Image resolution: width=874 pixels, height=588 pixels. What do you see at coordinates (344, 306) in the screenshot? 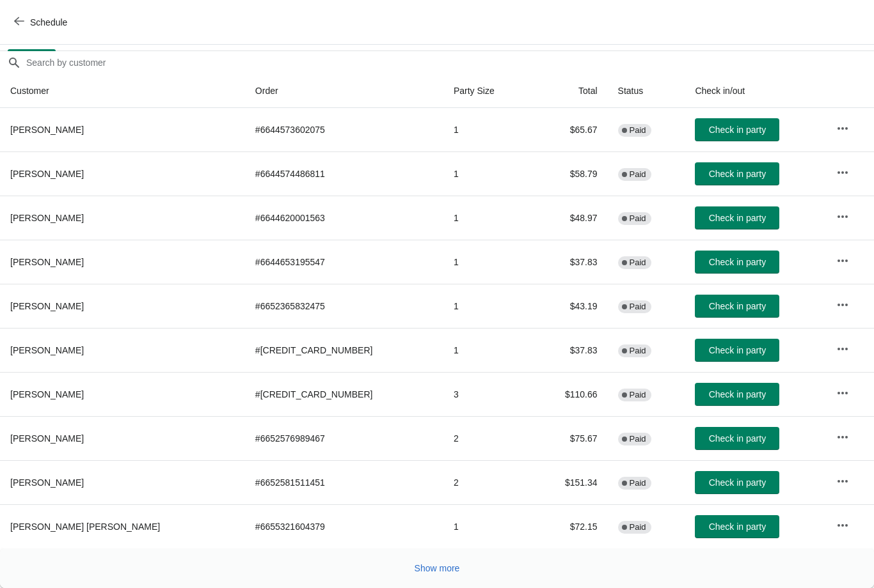
I see `td: # 6652365832475` at bounding box center [344, 306].